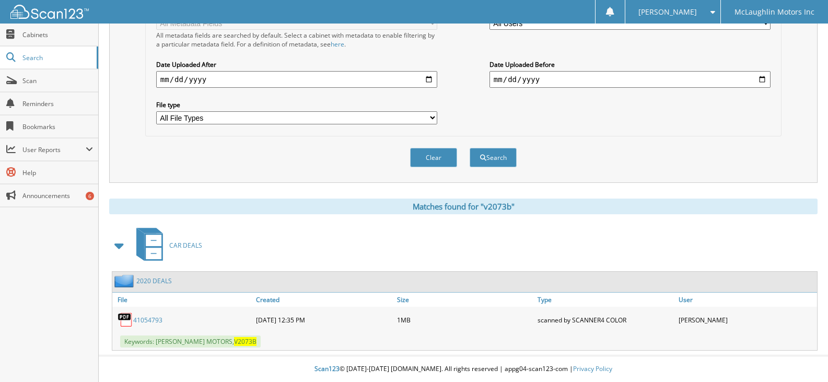  I want to click on span: Help, so click(57, 172).